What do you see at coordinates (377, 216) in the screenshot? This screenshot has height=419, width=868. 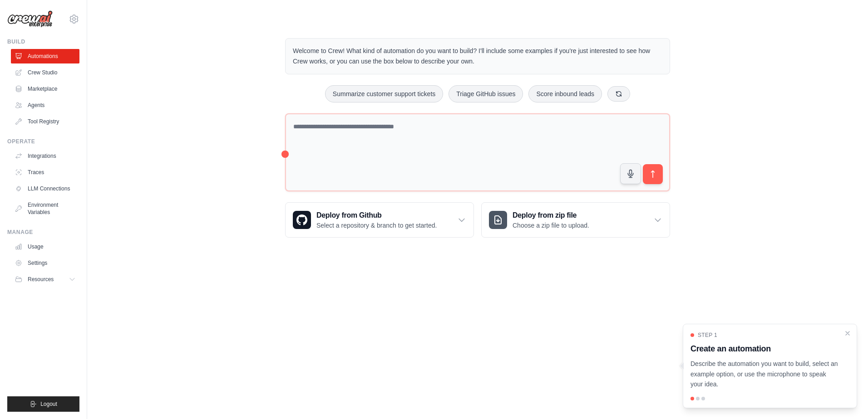 I see `h3: Deploy from Github` at bounding box center [377, 216].